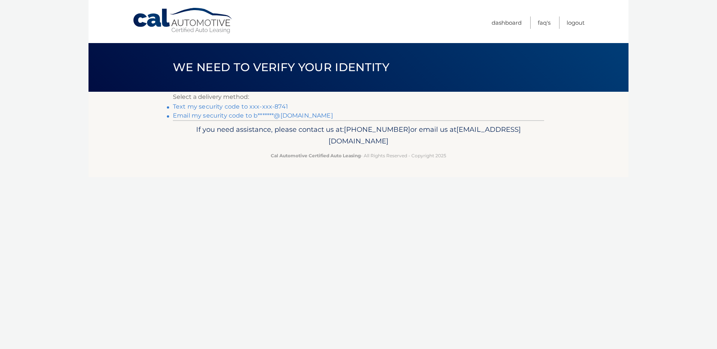 Image resolution: width=717 pixels, height=349 pixels. What do you see at coordinates (316, 156) in the screenshot?
I see `strong: Cal Automotive Certified Auto Leasing` at bounding box center [316, 156].